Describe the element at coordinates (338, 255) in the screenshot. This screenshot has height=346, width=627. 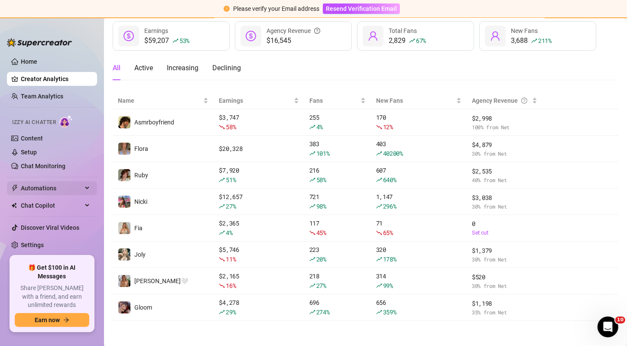
I see `div: 223` at that location.